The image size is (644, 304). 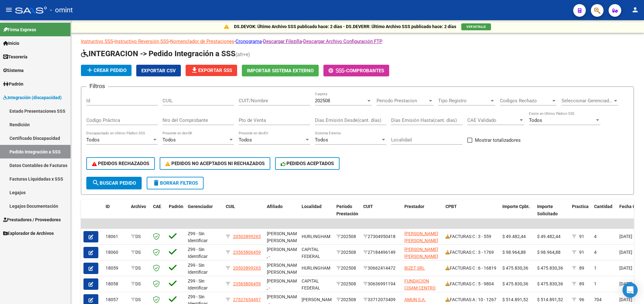 What do you see at coordinates (157, 206) in the screenshot?
I see `span: CAE` at bounding box center [157, 206].